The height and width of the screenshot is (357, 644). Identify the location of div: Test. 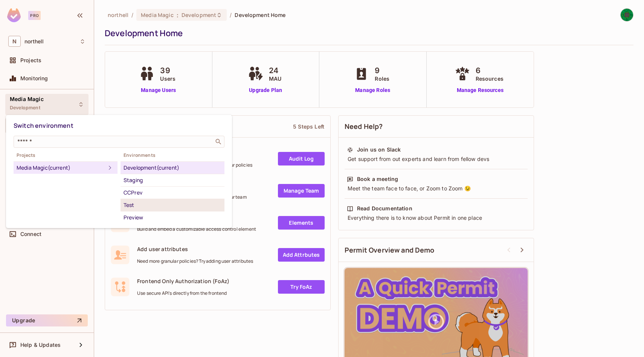
(172, 205).